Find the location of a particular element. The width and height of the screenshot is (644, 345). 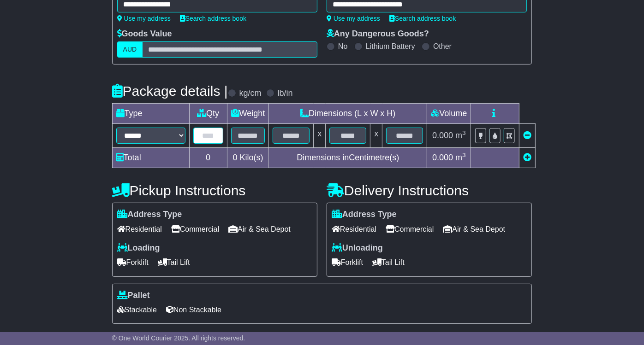

td: Dimensions in Centimetre(s) is located at coordinates (348, 158).